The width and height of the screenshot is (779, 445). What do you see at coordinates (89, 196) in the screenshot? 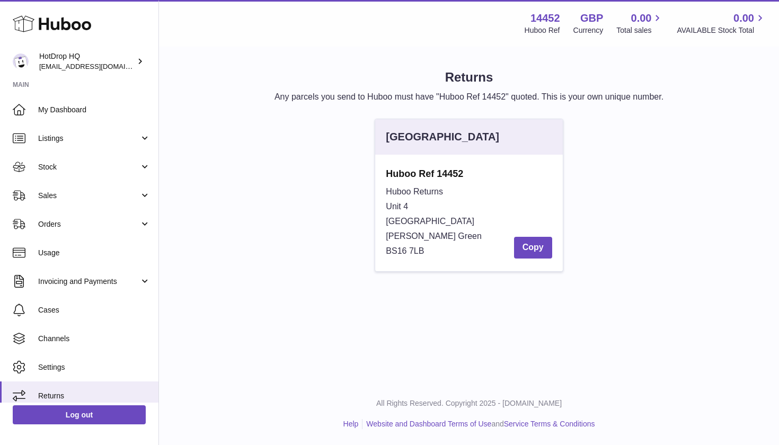
I see `span: Sales` at bounding box center [89, 196].